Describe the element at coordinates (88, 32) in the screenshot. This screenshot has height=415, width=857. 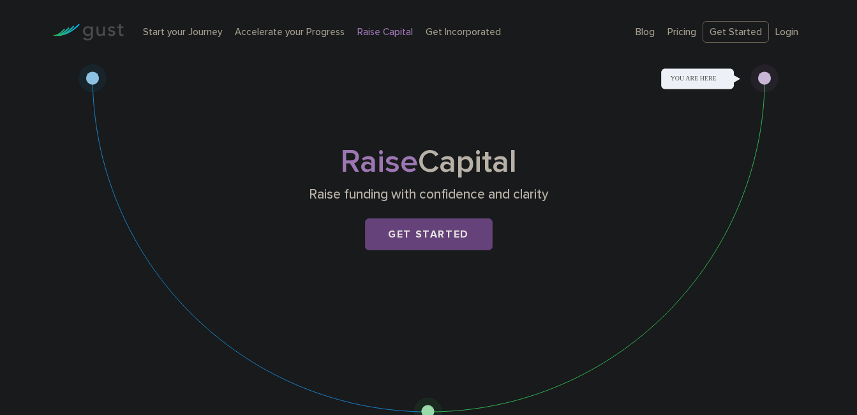
I see `img: Gust Logo` at that location.